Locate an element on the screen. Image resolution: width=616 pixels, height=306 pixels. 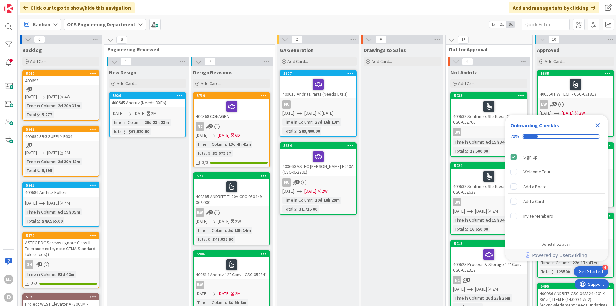
div: 5945 is located at coordinates (62, 185).